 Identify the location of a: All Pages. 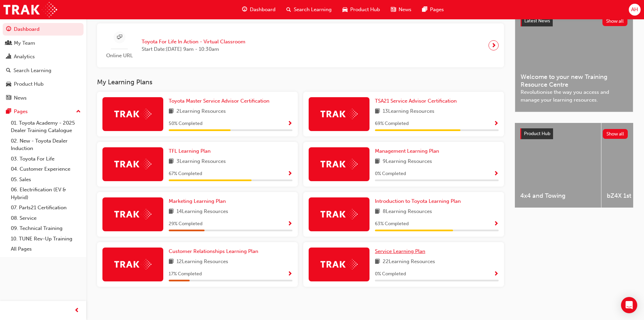
(46, 249).